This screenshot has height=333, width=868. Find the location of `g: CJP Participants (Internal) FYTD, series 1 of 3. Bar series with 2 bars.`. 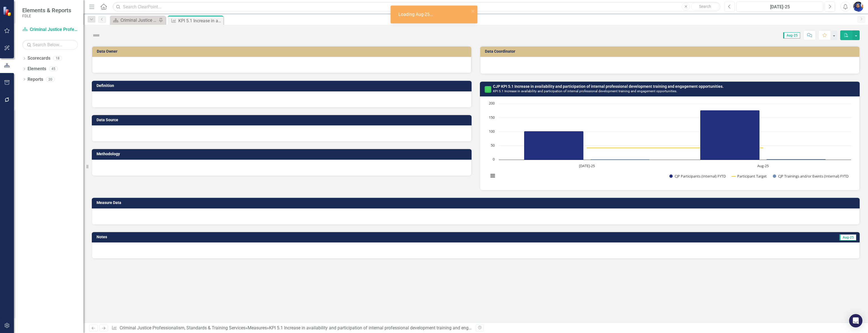

g: CJP Participants (Internal) FYTD, series 1 of 3. Bar series with 2 bars. is located at coordinates (642, 135).